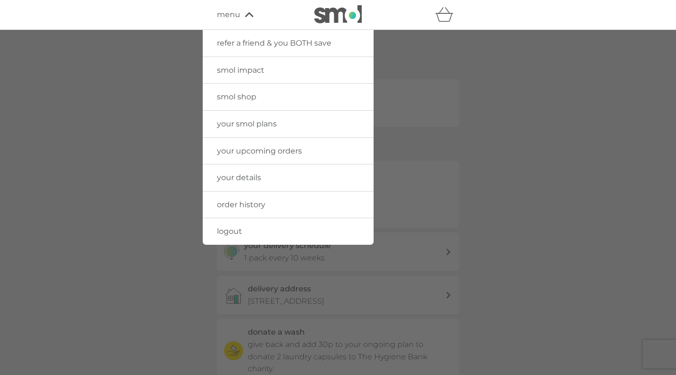 The image size is (676, 375). Describe the element at coordinates (288, 231) in the screenshot. I see `a: logout` at that location.